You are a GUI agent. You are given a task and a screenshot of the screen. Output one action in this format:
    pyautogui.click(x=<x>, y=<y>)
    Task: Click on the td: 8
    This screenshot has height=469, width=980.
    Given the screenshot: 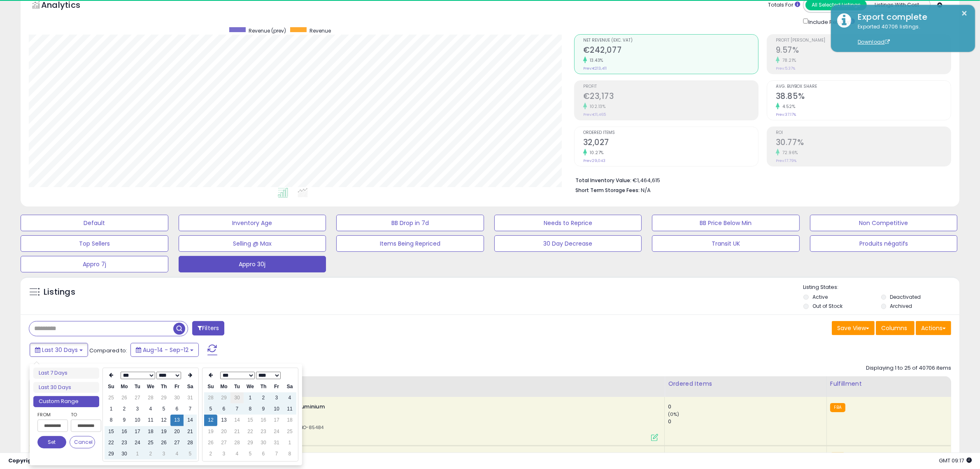 What is the action you would take?
    pyautogui.click(x=112, y=420)
    